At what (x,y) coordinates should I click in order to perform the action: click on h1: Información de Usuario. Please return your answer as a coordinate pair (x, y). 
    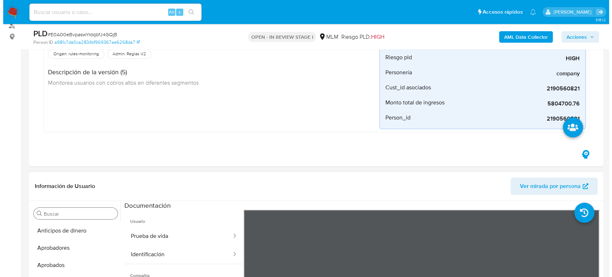
    Looking at the image, I should click on (62, 186).